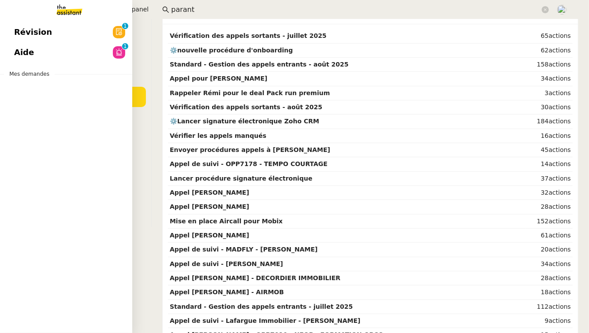  What do you see at coordinates (549, 108) in the screenshot?
I see `td: 30` at bounding box center [549, 108].